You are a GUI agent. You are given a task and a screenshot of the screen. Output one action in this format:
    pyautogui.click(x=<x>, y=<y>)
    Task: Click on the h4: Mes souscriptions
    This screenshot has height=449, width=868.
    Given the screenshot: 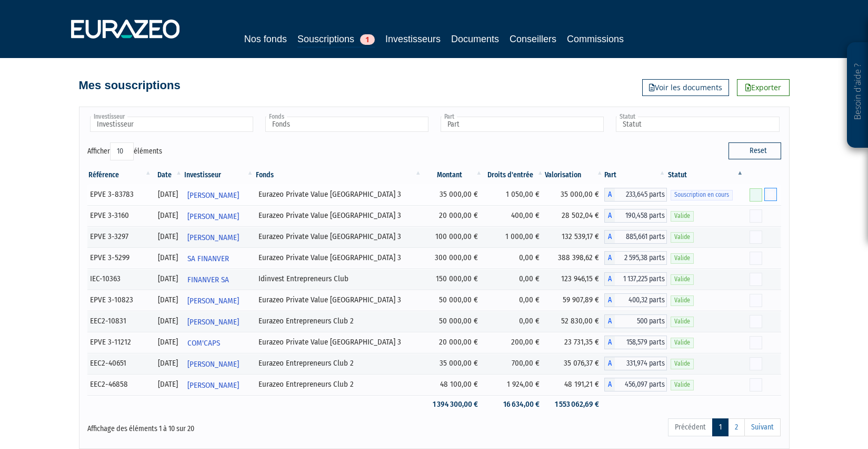 What is the action you would take?
    pyautogui.click(x=129, y=86)
    